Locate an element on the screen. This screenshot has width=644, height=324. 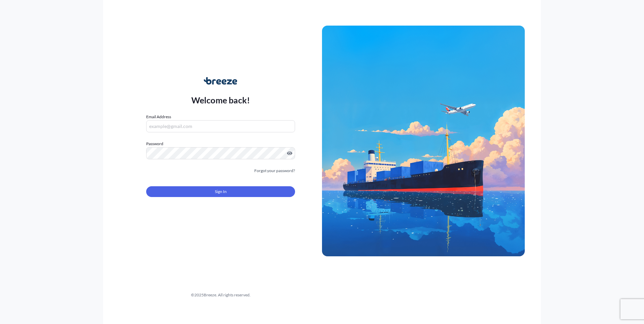
span: Sign In is located at coordinates (221, 192).